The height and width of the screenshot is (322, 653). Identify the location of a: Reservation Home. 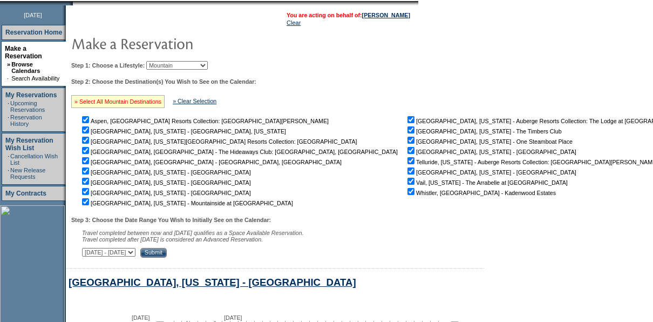
(33, 32).